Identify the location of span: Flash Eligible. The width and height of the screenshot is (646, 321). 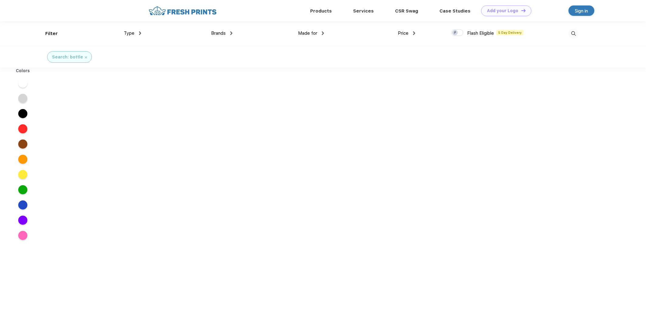
(481, 33).